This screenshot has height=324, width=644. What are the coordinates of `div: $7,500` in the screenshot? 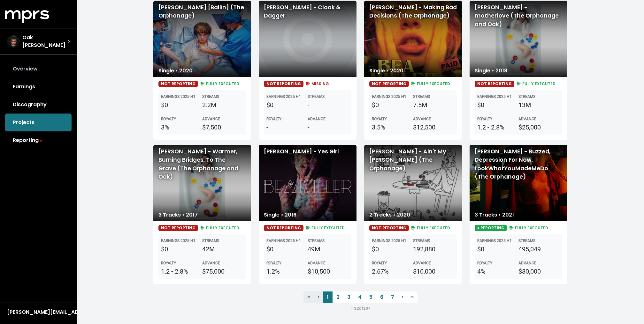 It's located at (222, 127).